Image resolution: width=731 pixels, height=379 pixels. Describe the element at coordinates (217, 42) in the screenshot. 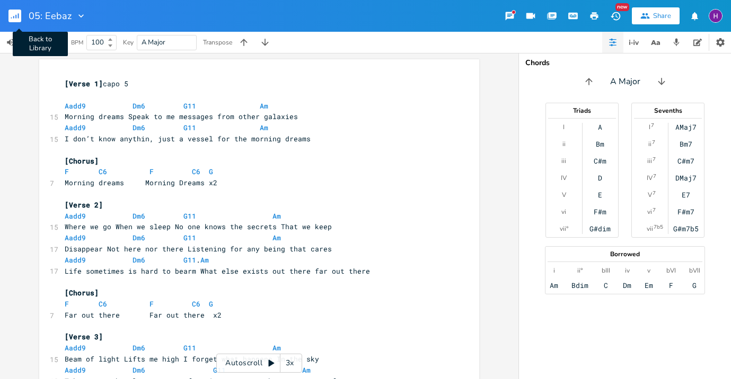

I see `div: Transpose` at that location.